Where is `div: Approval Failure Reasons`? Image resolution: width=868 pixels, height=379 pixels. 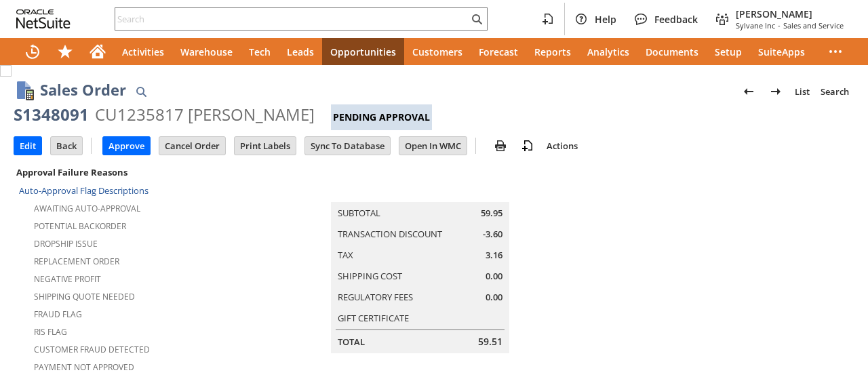 div: Approval Failure Reasons is located at coordinates (151, 172).